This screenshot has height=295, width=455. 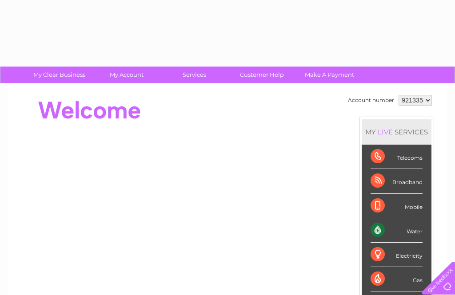 I want to click on a: Make A Payment, so click(x=329, y=75).